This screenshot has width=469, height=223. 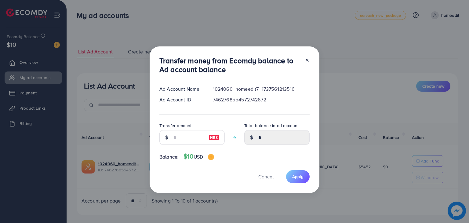 I want to click on span: Apply, so click(x=297, y=176).